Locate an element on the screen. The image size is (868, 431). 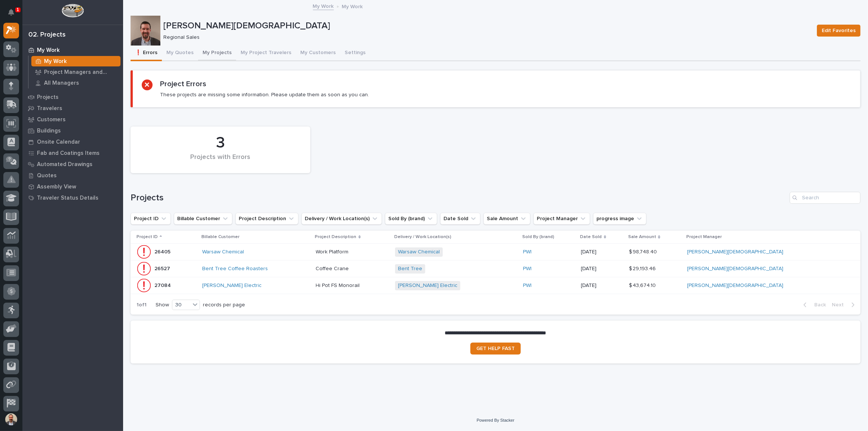
a: Project Managers and Engineers is located at coordinates (76, 72).